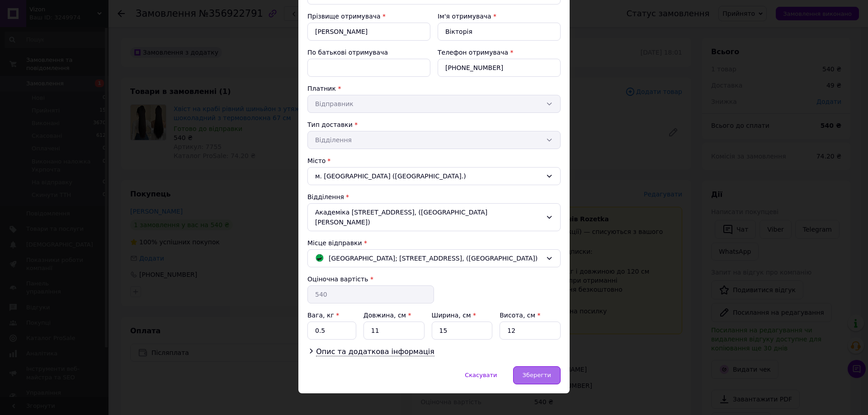 The width and height of the screenshot is (868, 415). What do you see at coordinates (520, 315) in the screenshot?
I see `label: Висота, см` at bounding box center [520, 315].